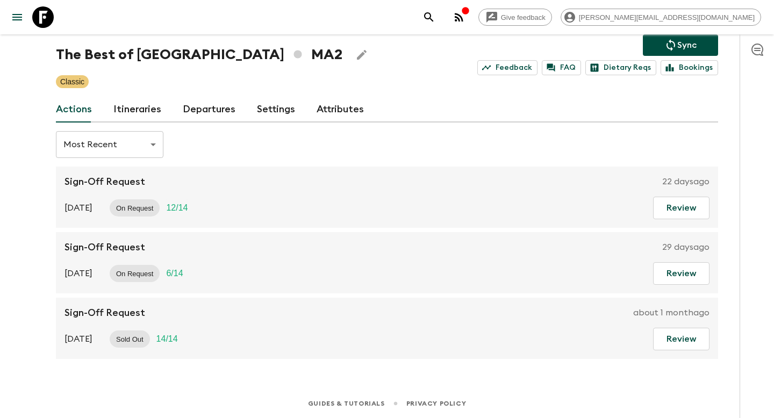 The image size is (774, 418). What do you see at coordinates (209, 110) in the screenshot?
I see `a: Departures` at bounding box center [209, 110].